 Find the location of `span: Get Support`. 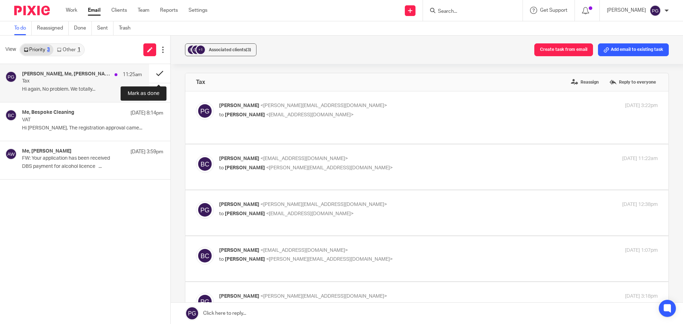

span: Get Support is located at coordinates (554, 10).